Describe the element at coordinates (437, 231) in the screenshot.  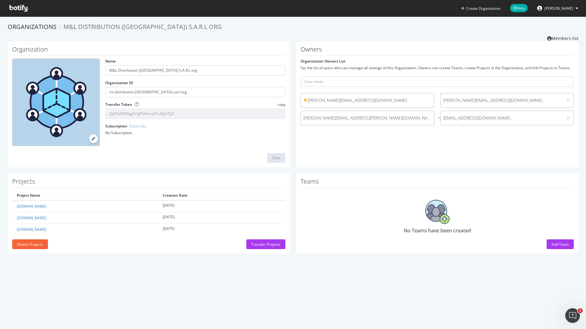
I see `span: No Teams have been created` at that location.